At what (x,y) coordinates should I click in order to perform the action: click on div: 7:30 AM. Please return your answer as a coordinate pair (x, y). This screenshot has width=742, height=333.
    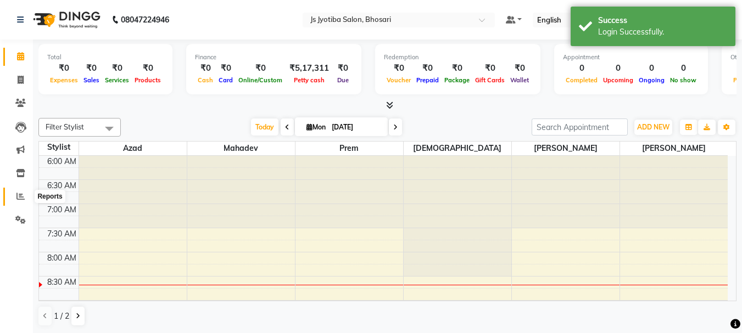
    Looking at the image, I should click on (62, 234).